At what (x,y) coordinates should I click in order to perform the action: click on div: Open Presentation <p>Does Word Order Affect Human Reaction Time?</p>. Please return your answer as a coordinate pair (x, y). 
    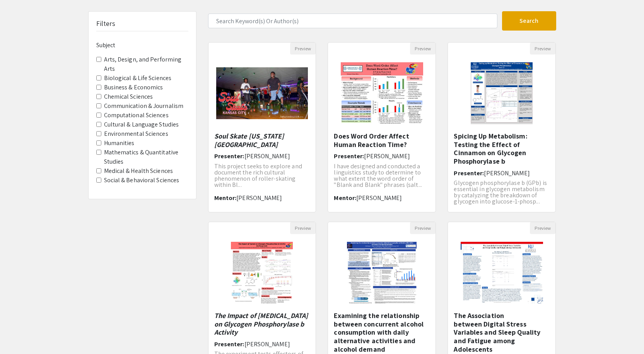
    Looking at the image, I should click on (382, 127).